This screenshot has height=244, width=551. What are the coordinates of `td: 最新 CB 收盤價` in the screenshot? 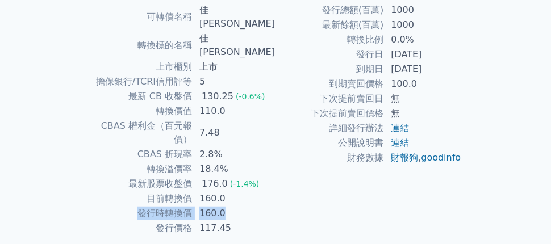 It's located at (141, 97).